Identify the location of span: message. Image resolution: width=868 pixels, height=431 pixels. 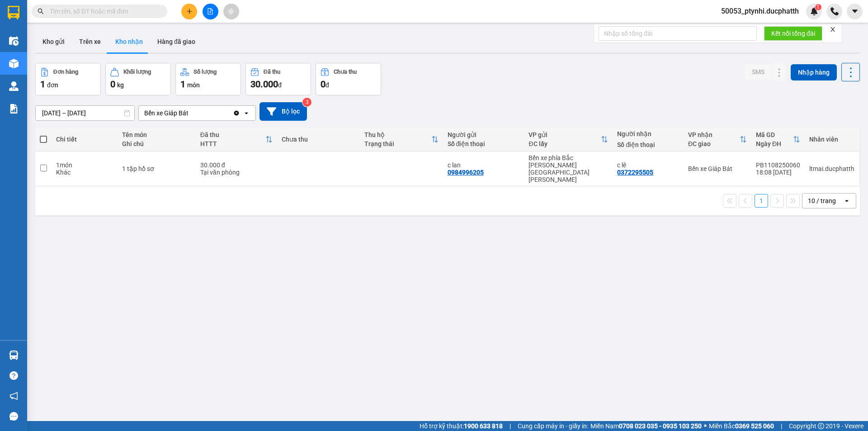
(13, 416).